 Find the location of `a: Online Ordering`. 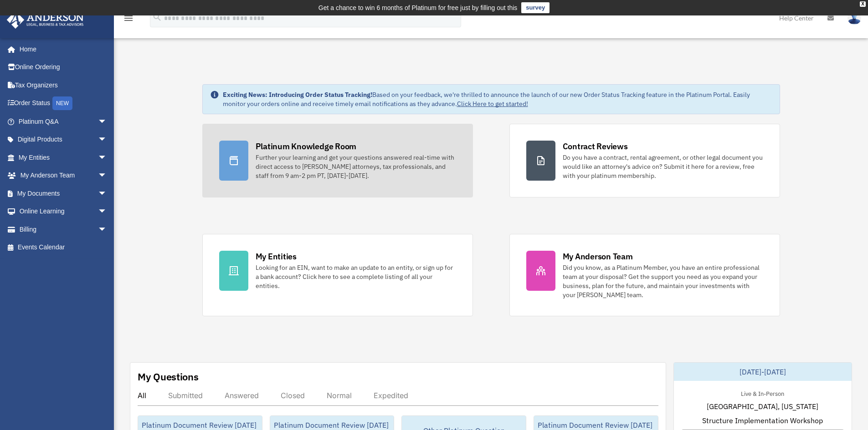

a: Online Ordering is located at coordinates (63, 67).